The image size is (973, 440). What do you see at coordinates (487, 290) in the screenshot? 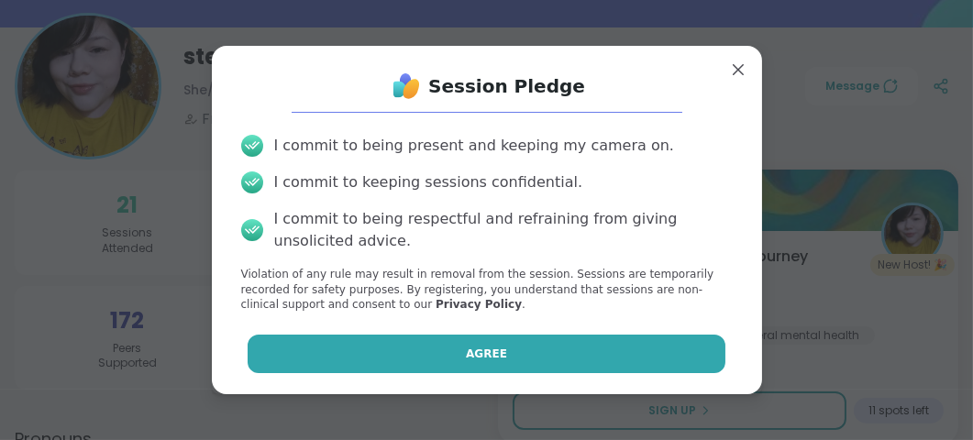
I see `p: Violation of any rule may result in removal from the session. Sessions are temporarily recorded f...` at bounding box center [487, 290].